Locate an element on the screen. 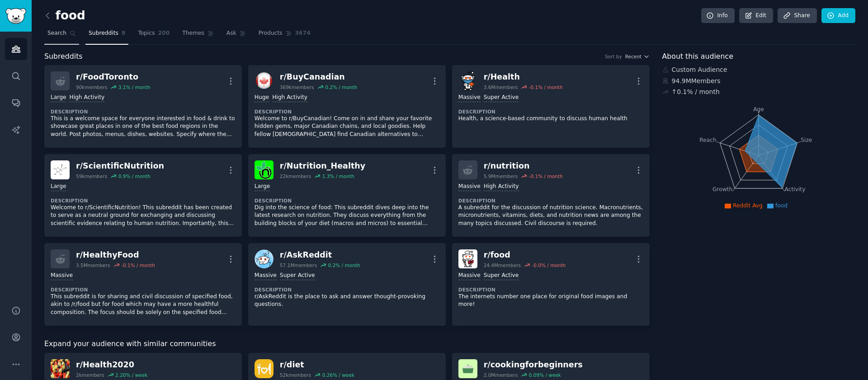 Image resolution: width=868 pixels, height=380 pixels. p: This is a welcome space for everyone interested in food & drink to showcase great places in one o... is located at coordinates (143, 126).